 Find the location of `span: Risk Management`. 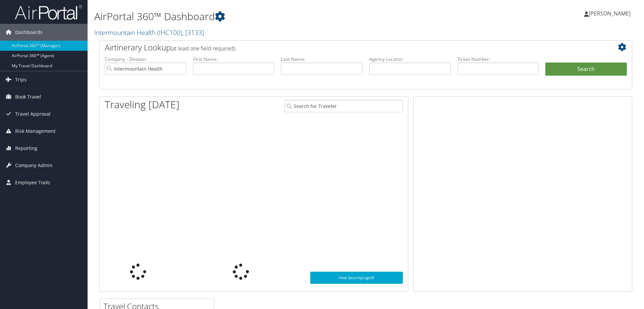

span: Risk Management is located at coordinates (35, 131).